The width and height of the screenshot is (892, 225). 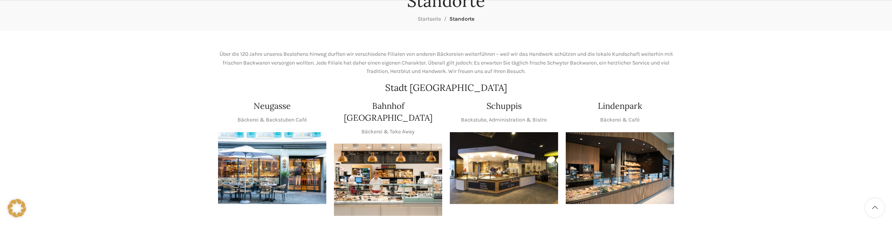 I want to click on img: Neugasse, so click(x=272, y=168).